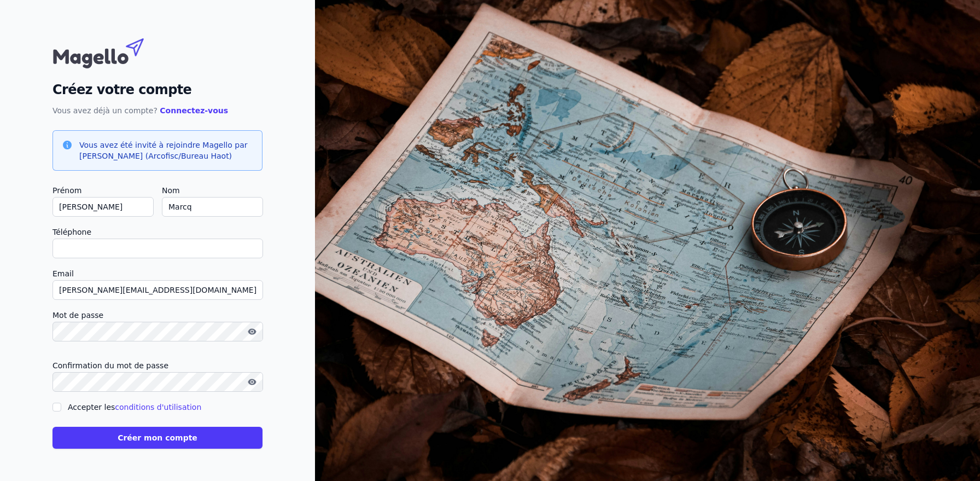 Image resolution: width=980 pixels, height=481 pixels. Describe the element at coordinates (212, 190) in the screenshot. I see `label: Nom` at that location.